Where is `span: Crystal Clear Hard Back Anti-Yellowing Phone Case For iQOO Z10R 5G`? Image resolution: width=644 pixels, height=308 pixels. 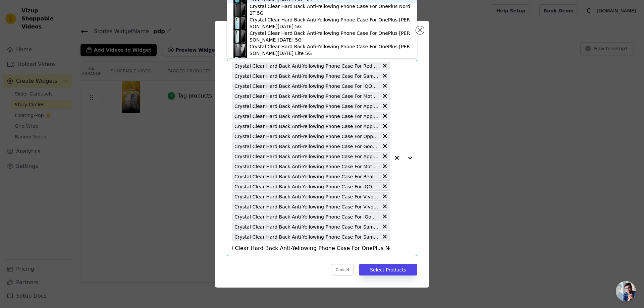 span: Crystal Clear Hard Back Anti-Yellowing Phone Case For iQOO Z10R 5G is located at coordinates (307, 186).